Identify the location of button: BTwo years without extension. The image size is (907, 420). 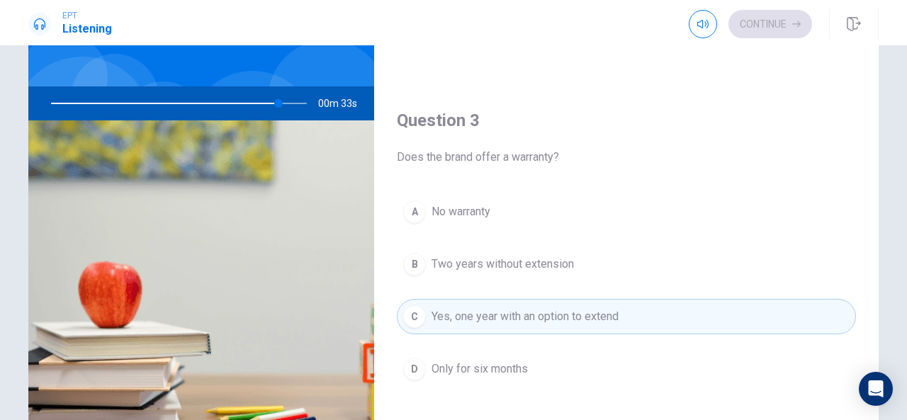
(626, 264).